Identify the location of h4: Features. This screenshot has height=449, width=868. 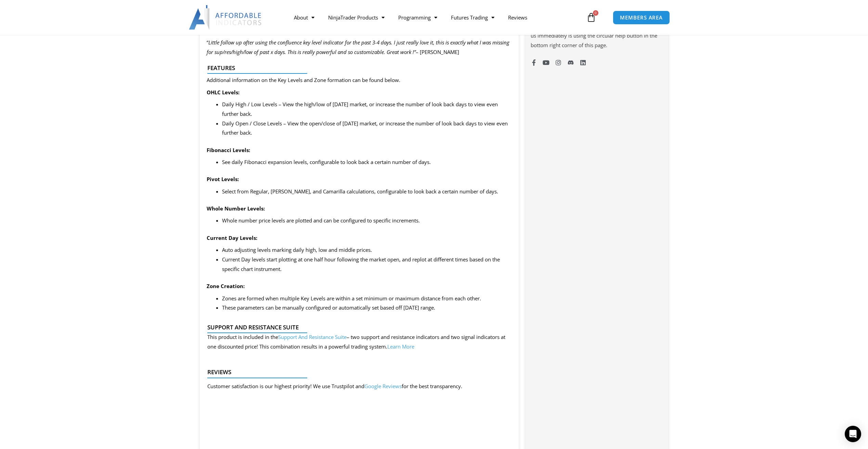
(356, 68).